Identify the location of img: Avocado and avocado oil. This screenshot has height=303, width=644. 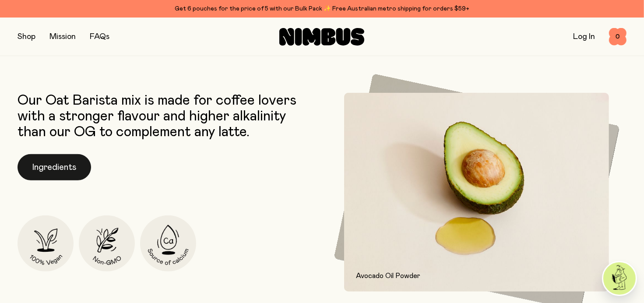
(477, 193).